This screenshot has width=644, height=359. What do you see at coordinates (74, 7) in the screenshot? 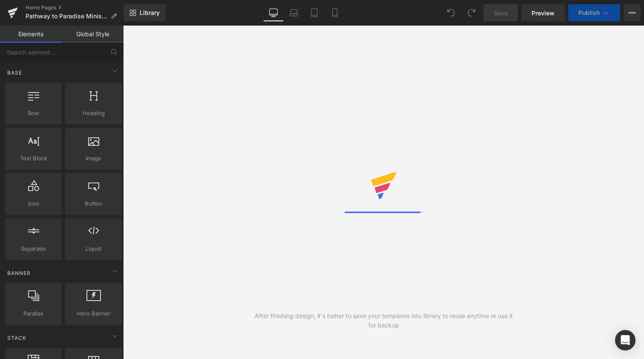
I see `a: Home Pages` at bounding box center [74, 7].